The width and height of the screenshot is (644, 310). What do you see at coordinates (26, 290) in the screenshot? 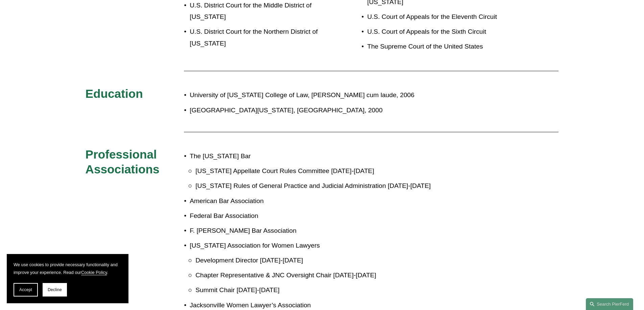
I see `span: Accept` at bounding box center [26, 290].